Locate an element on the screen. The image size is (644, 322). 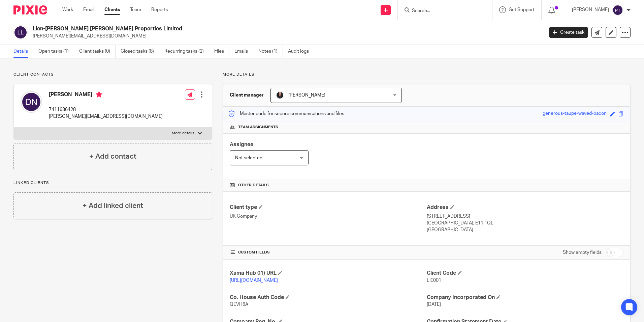
a: Audit logs is located at coordinates (301, 51).